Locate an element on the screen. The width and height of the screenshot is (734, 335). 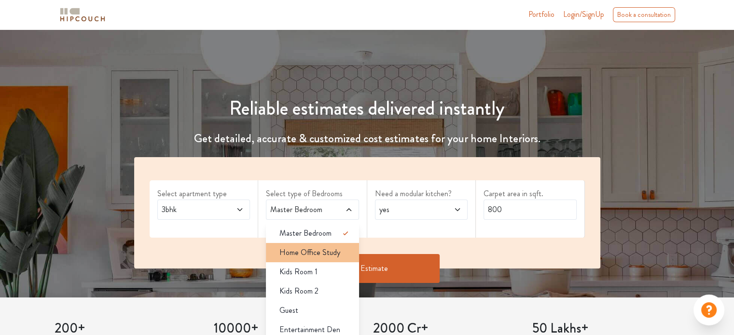
label: Need a modular kitchen? is located at coordinates (421, 194).